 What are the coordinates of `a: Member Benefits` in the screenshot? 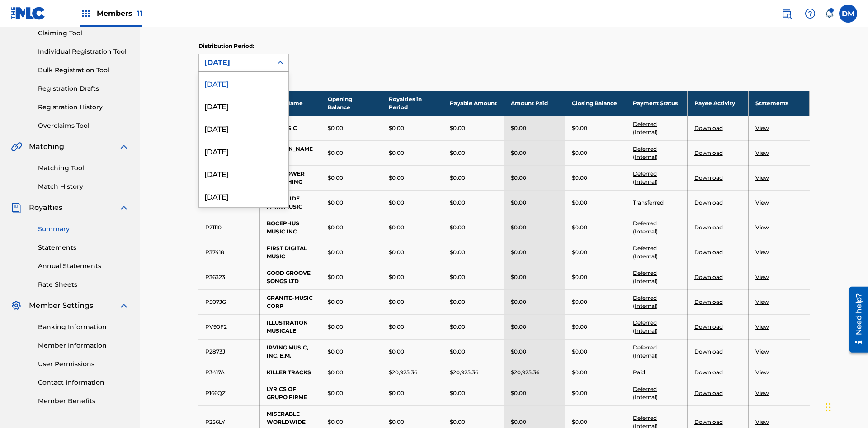 It's located at (84, 401).